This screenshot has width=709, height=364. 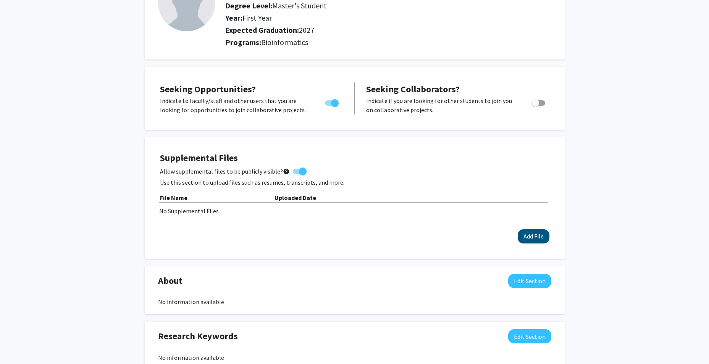 I want to click on mat-icon: help, so click(x=286, y=171).